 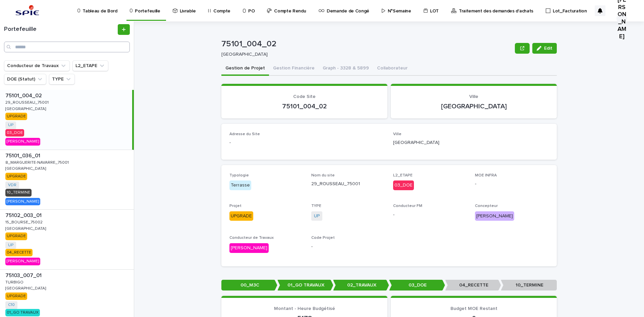 I want to click on p: 02_TRAVAUX, so click(x=361, y=285).